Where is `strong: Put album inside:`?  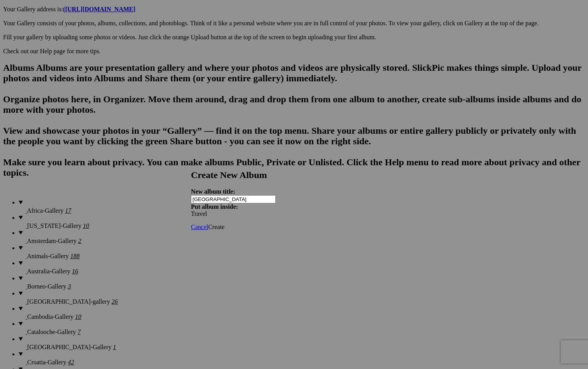
strong: Put album inside: is located at coordinates (215, 207).